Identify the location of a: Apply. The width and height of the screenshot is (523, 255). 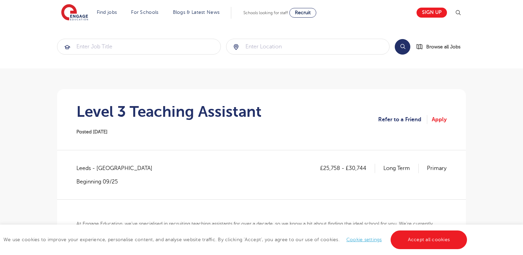
(439, 120).